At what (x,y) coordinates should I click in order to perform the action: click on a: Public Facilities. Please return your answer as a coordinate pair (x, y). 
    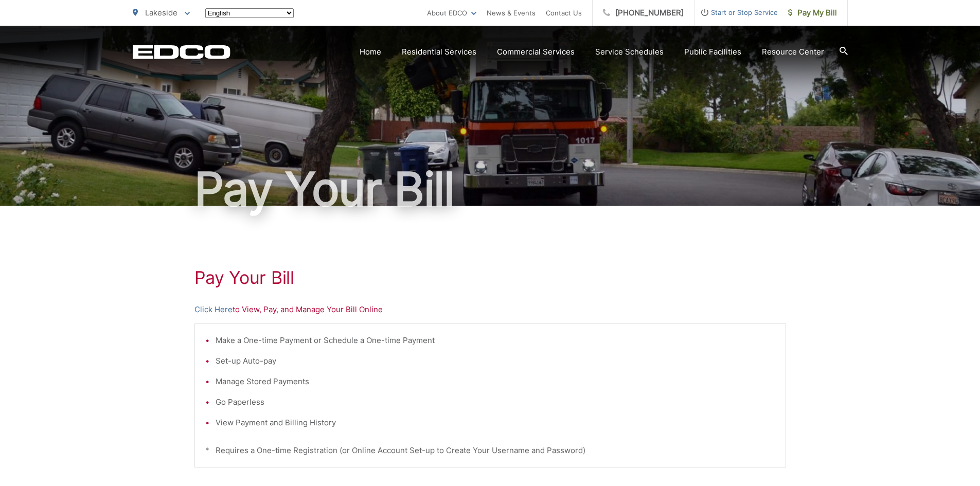
    Looking at the image, I should click on (712, 52).